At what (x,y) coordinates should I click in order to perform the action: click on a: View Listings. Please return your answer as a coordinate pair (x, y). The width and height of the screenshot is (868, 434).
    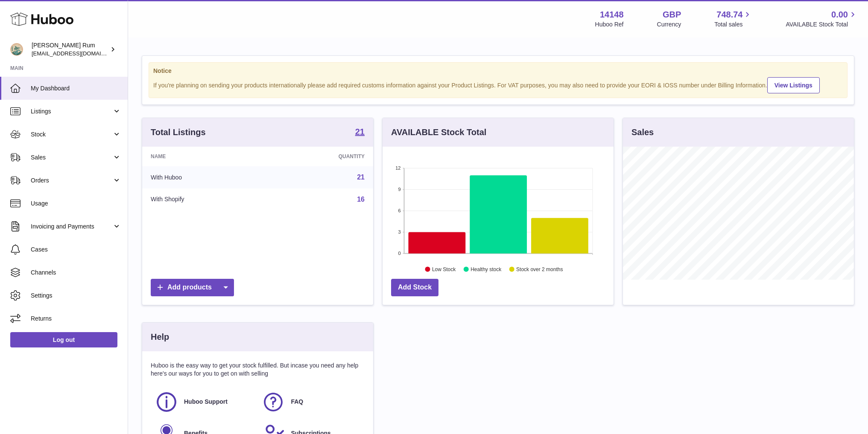
    Looking at the image, I should click on (794, 85).